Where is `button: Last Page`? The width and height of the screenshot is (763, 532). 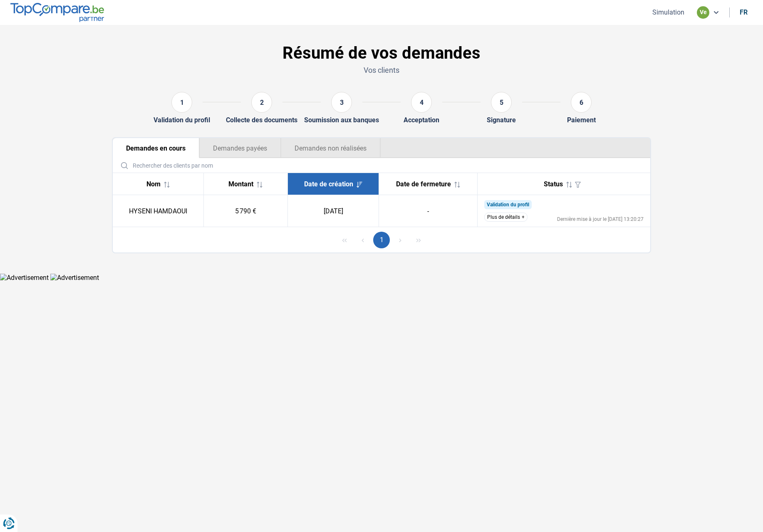 button: Last Page is located at coordinates (419, 240).